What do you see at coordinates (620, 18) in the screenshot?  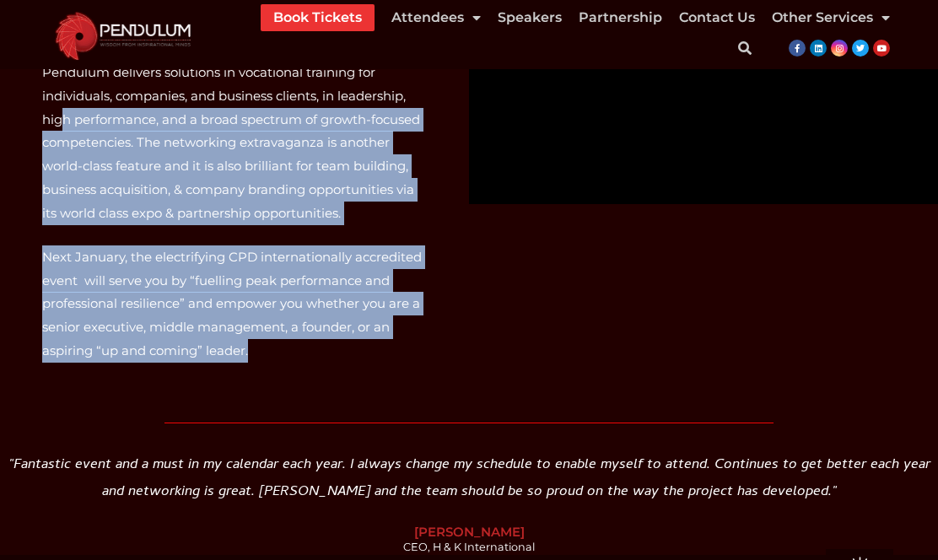 I see `a: Partnership` at bounding box center [620, 18].